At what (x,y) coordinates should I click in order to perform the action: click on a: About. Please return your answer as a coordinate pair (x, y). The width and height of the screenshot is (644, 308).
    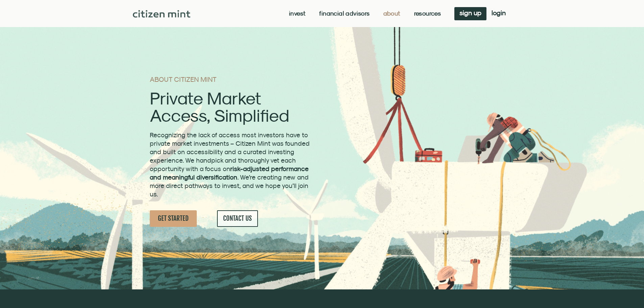
    Looking at the image, I should click on (392, 14).